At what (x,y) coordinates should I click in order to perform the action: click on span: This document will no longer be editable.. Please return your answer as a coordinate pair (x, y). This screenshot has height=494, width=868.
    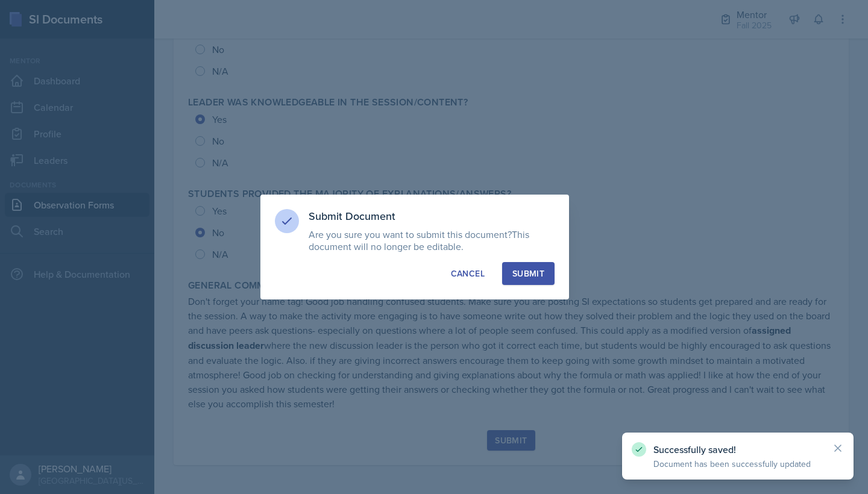
    Looking at the image, I should click on (419, 241).